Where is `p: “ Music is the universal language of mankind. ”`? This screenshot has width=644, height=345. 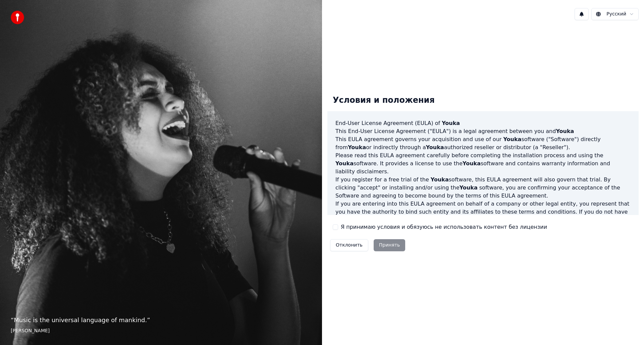
p: “ Music is the universal language of mankind. ” is located at coordinates (161, 320).